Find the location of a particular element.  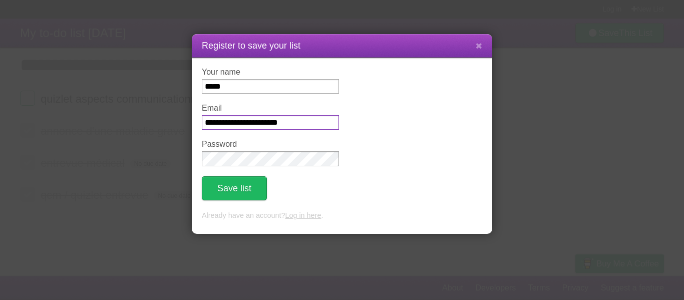

label: Email is located at coordinates (270, 108).